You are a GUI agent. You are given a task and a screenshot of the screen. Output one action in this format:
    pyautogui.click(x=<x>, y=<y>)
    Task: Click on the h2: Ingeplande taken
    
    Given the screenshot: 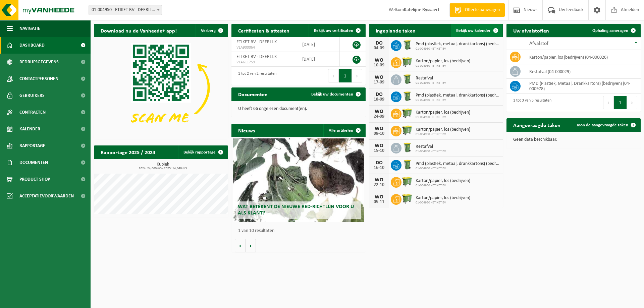 What is the action you would take?
    pyautogui.click(x=395, y=30)
    